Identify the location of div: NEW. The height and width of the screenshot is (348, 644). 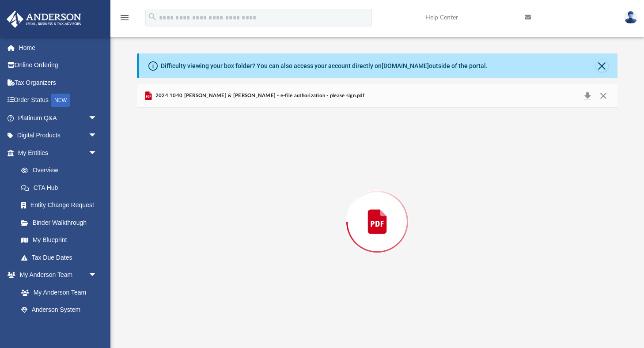
(61, 100).